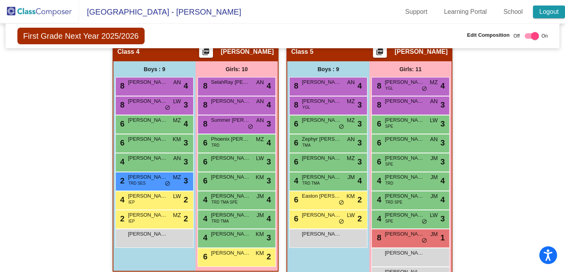  Describe the element at coordinates (389, 126) in the screenshot. I see `span: SPE` at that location.